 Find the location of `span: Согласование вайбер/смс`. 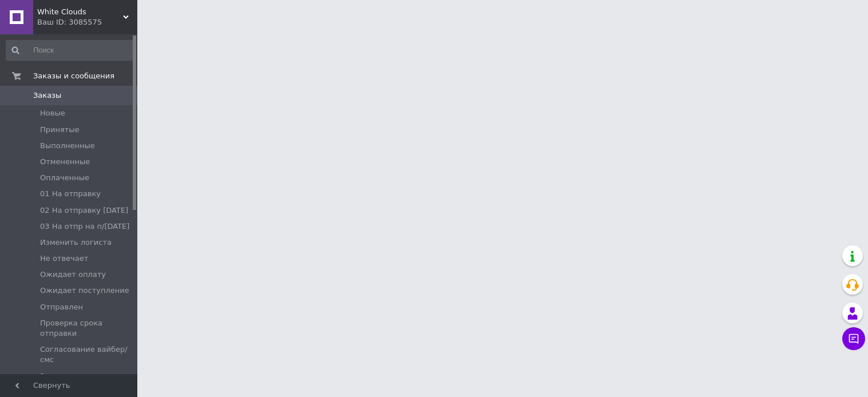

span: Согласование вайбер/смс is located at coordinates (87, 355).